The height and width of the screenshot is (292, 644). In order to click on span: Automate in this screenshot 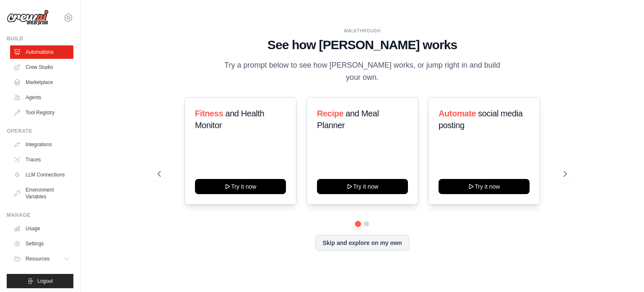, I will do `click(457, 113)`.